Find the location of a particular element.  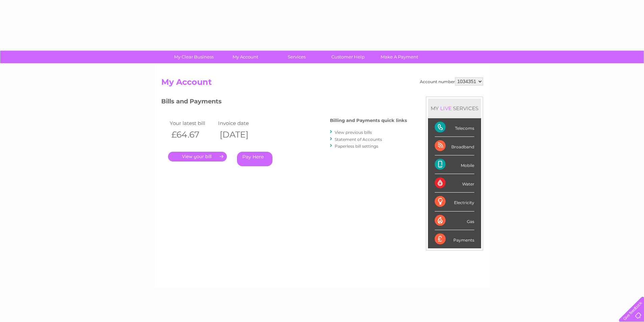

div: Gas is located at coordinates (454, 221).